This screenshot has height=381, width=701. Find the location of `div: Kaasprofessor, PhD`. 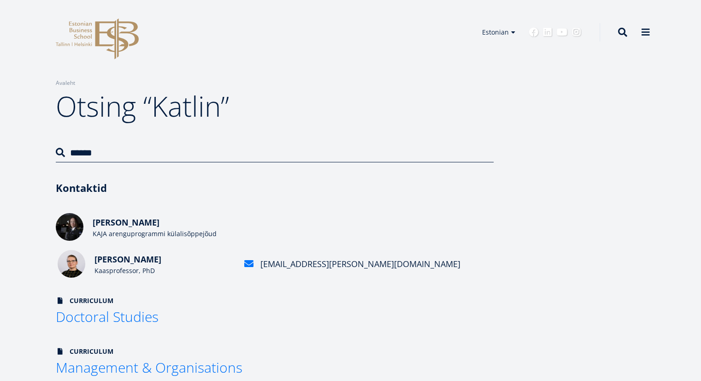

div: Kaasprofessor, PhD is located at coordinates (164, 271).